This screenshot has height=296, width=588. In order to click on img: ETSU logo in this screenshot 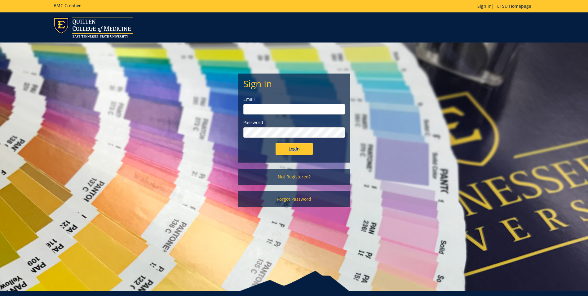, I will do `click(93, 27)`.